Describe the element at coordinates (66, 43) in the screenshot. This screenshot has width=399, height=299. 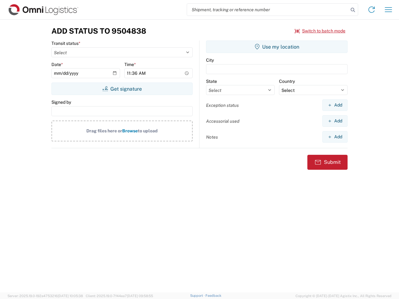
I see `label: Transit status` at that location.